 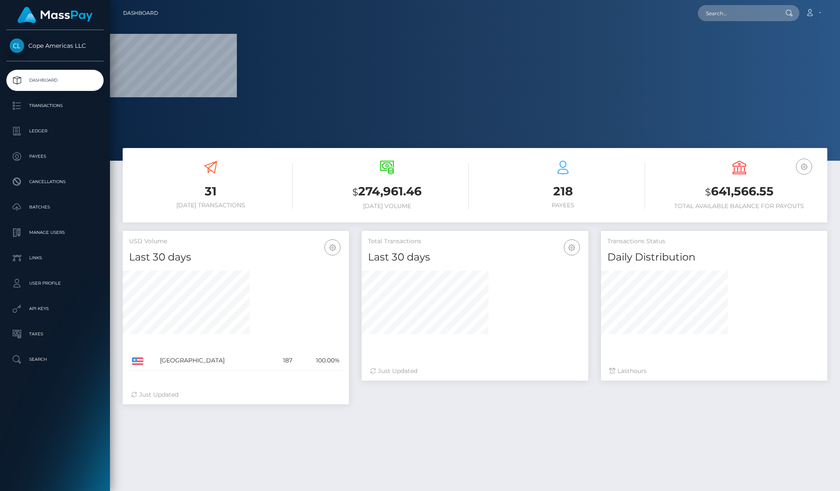 What do you see at coordinates (55, 360) in the screenshot?
I see `a: Search` at bounding box center [55, 360].